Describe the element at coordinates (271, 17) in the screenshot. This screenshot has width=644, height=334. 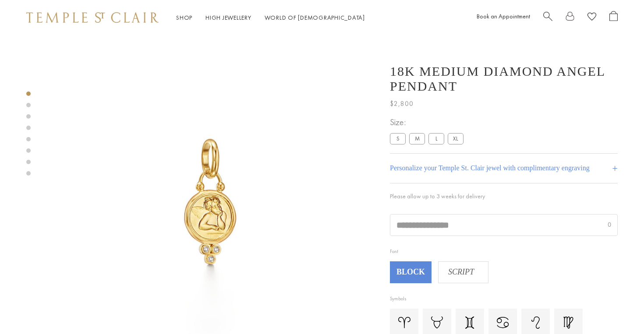
I see `nav: Main navigation` at that location.